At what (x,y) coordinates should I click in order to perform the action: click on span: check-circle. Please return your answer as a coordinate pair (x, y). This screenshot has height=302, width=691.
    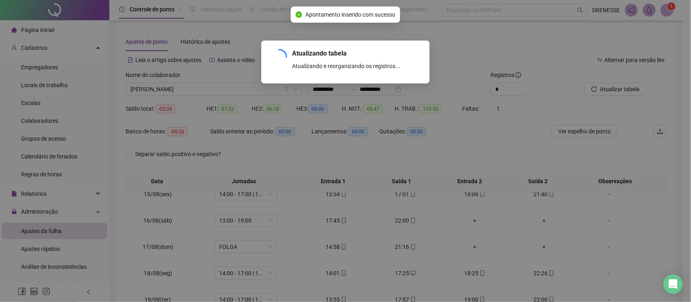
    Looking at the image, I should click on (299, 15).